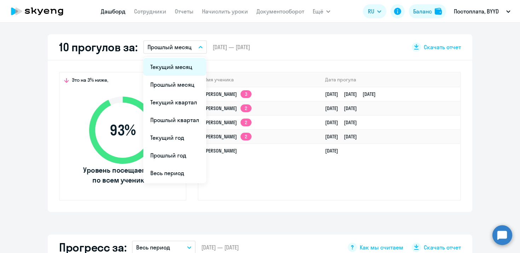 The height and width of the screenshot is (253, 520). What do you see at coordinates (225, 11) in the screenshot?
I see `a: Начислить уроки` at bounding box center [225, 11].